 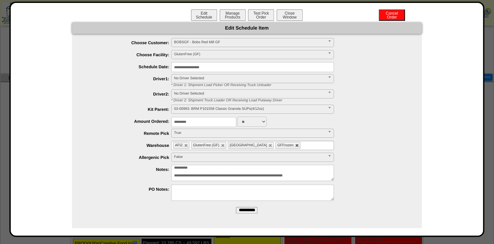 I want to click on label: Driver1:, so click(x=128, y=79).